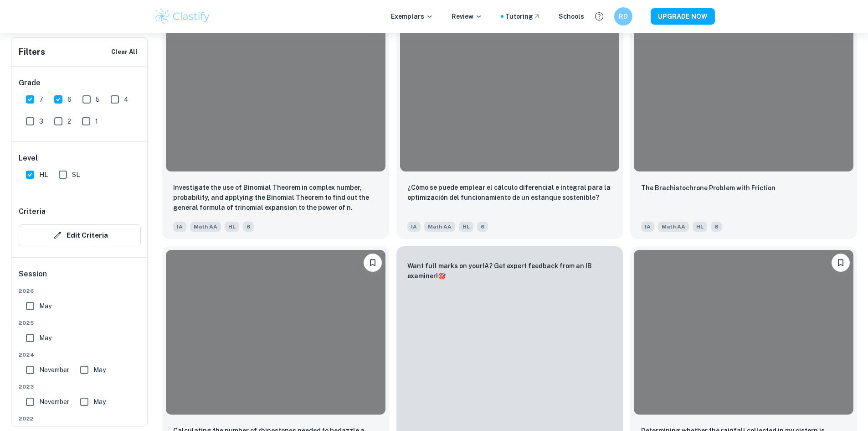 This screenshot has height=431, width=868. Describe the element at coordinates (182, 17) in the screenshot. I see `a: Clastify logo` at that location.